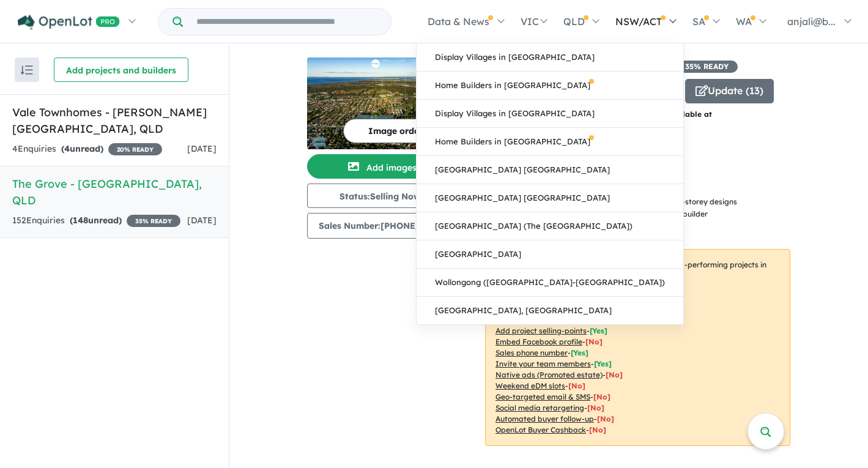 Image resolution: width=868 pixels, height=468 pixels. What do you see at coordinates (384, 103) in the screenshot?
I see `img: The Grove - Boondall` at bounding box center [384, 103].